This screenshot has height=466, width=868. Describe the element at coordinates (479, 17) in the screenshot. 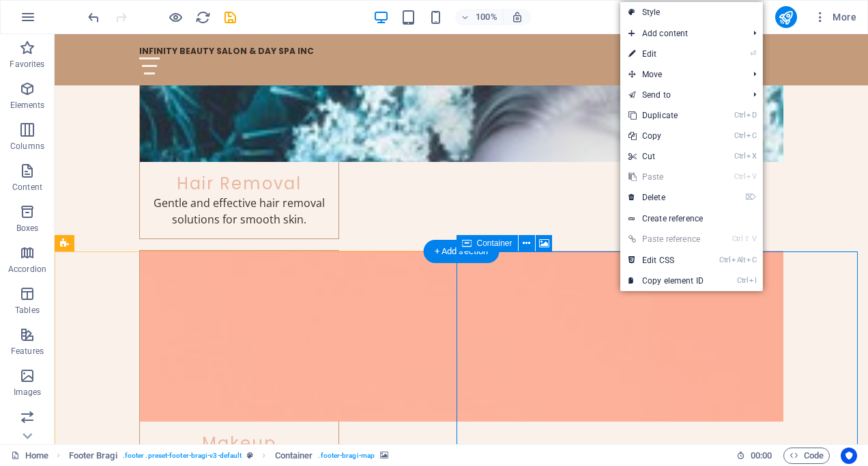

I see `button: 100%` at that location.